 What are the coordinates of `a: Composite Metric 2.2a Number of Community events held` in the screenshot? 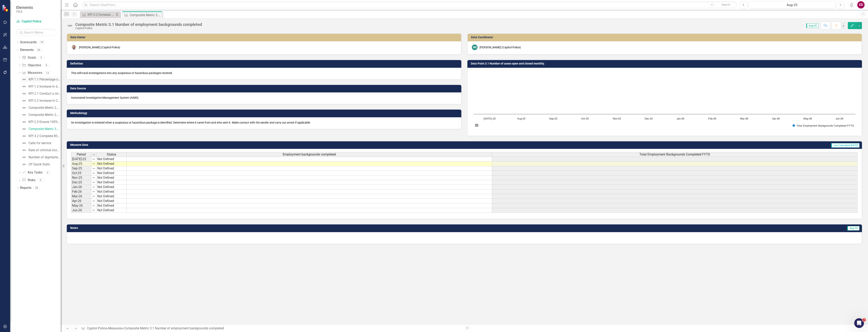 It's located at (41, 108).